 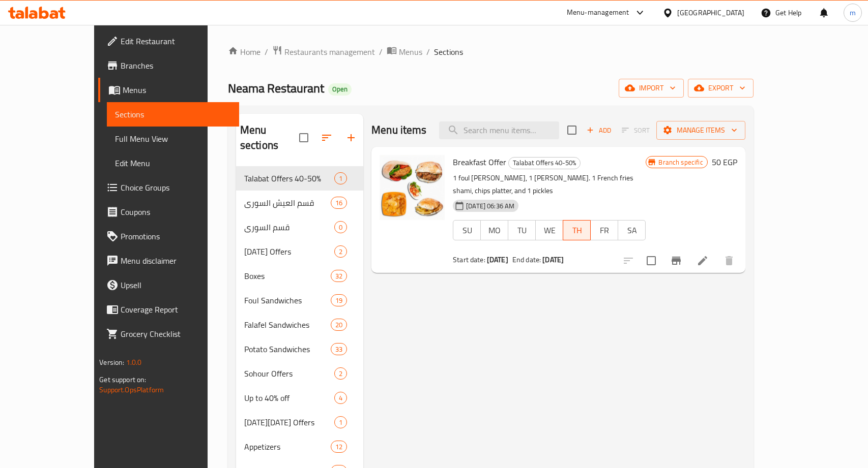 I want to click on button: Add, so click(x=599, y=130).